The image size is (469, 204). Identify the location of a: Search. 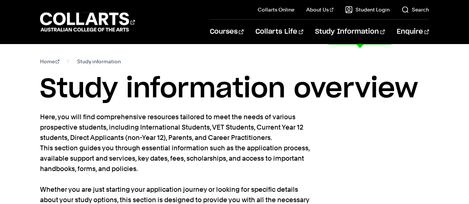
(415, 10).